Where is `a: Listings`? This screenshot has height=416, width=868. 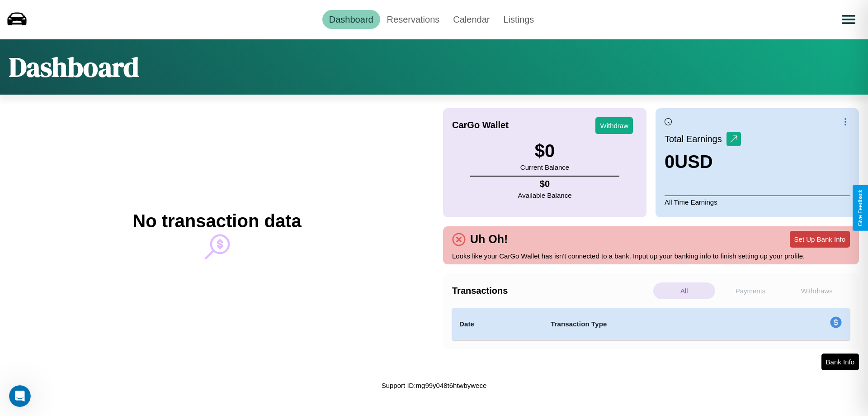 a: Listings is located at coordinates (519, 19).